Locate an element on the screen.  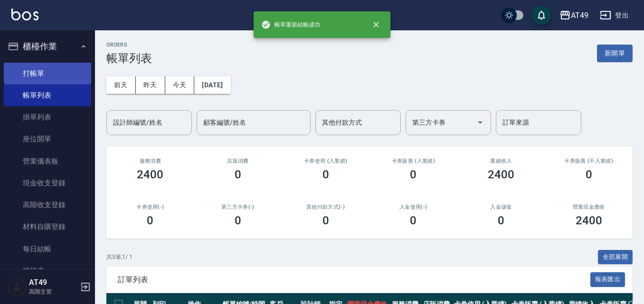
p: 共 5 筆, 1 / 1 is located at coordinates (119, 257).